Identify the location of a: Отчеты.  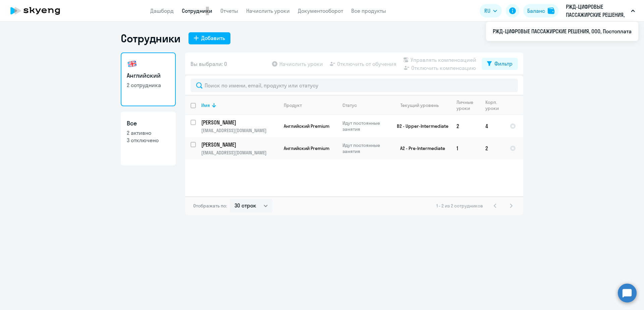
(229, 11).